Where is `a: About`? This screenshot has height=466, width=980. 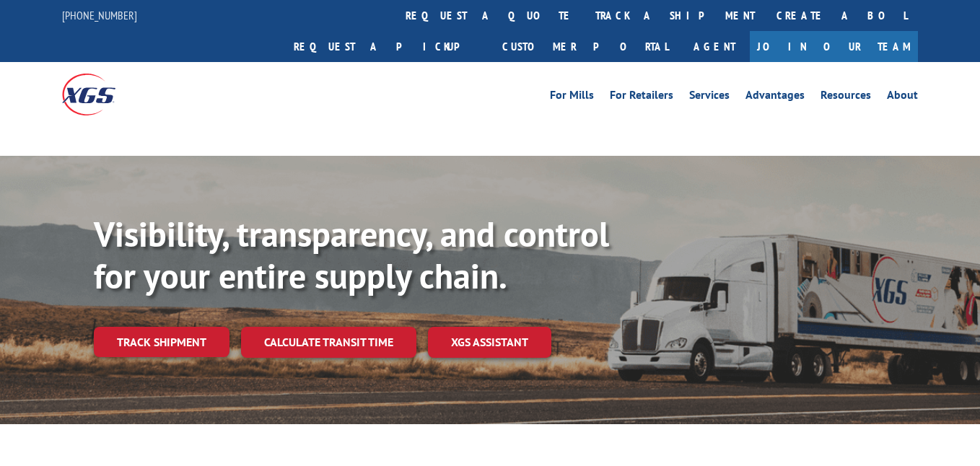 a: About is located at coordinates (902, 98).